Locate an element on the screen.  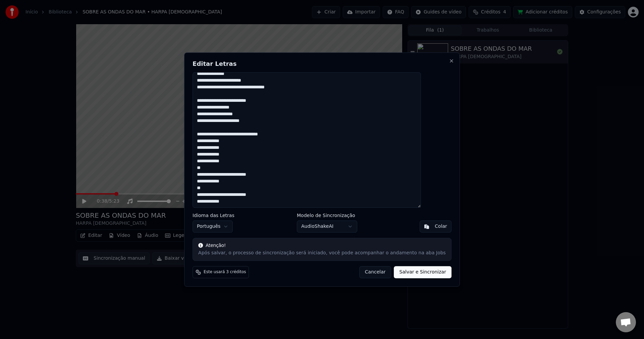
div: Colar is located at coordinates (441, 226).